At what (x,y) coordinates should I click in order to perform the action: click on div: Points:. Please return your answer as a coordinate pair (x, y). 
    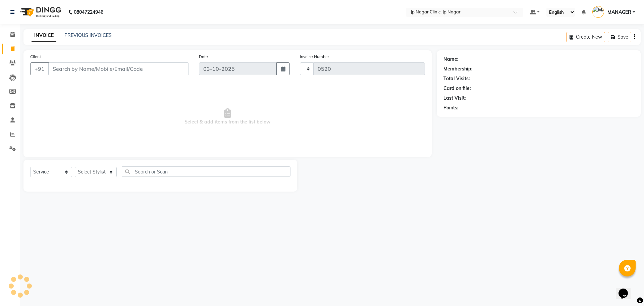
    Looking at the image, I should click on (451, 108).